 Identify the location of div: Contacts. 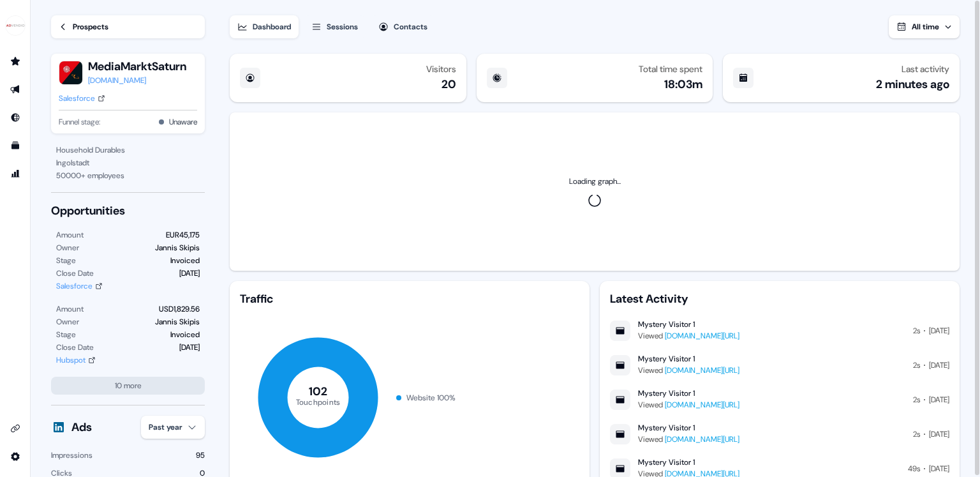
(410, 27).